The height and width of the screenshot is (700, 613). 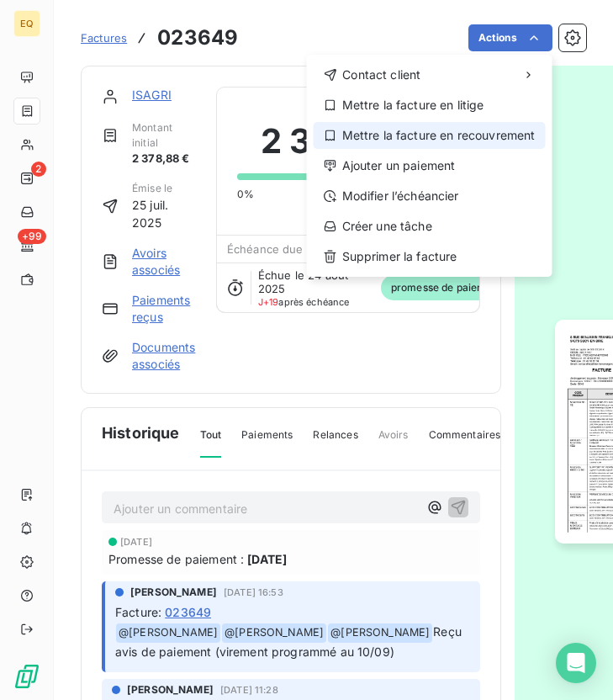 I want to click on div: Mettre la facture en recouvrement, so click(x=430, y=135).